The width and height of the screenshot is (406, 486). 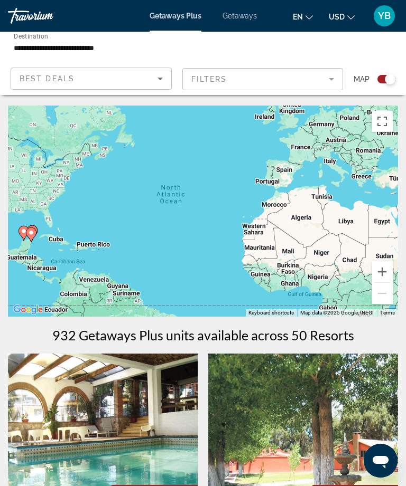 What do you see at coordinates (382, 121) in the screenshot?
I see `button: Toggle fullscreen view` at bounding box center [382, 121].